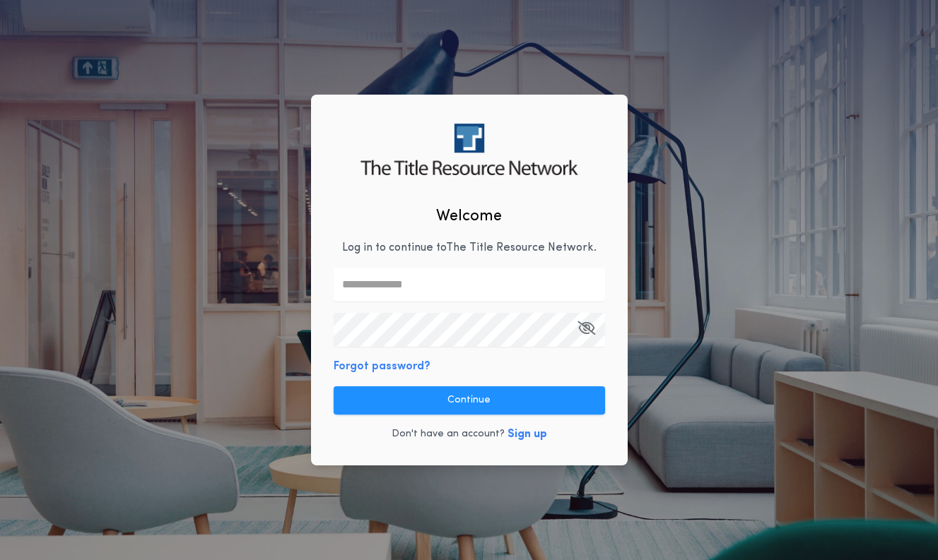 This screenshot has width=938, height=560. Describe the element at coordinates (468, 216) in the screenshot. I see `h2: Welcome` at that location.